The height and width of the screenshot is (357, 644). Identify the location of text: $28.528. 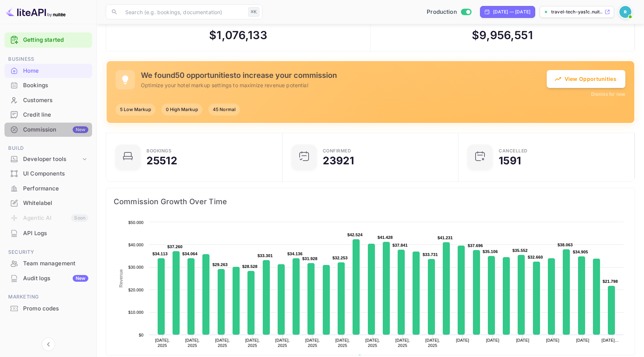
(249, 267).